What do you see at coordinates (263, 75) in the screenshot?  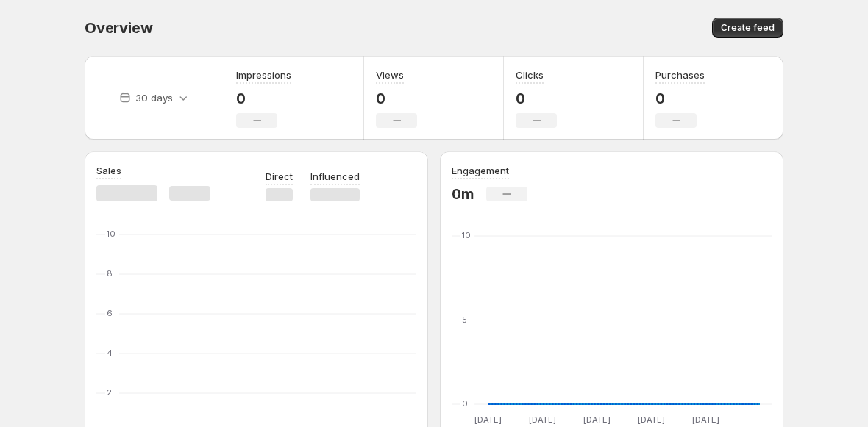 I see `h3: Impressions` at bounding box center [263, 75].